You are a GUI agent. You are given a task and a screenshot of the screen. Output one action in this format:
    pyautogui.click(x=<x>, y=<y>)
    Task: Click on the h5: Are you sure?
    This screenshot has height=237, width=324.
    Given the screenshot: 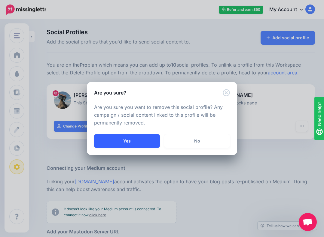 What is the action you would take?
    pyautogui.click(x=110, y=93)
    